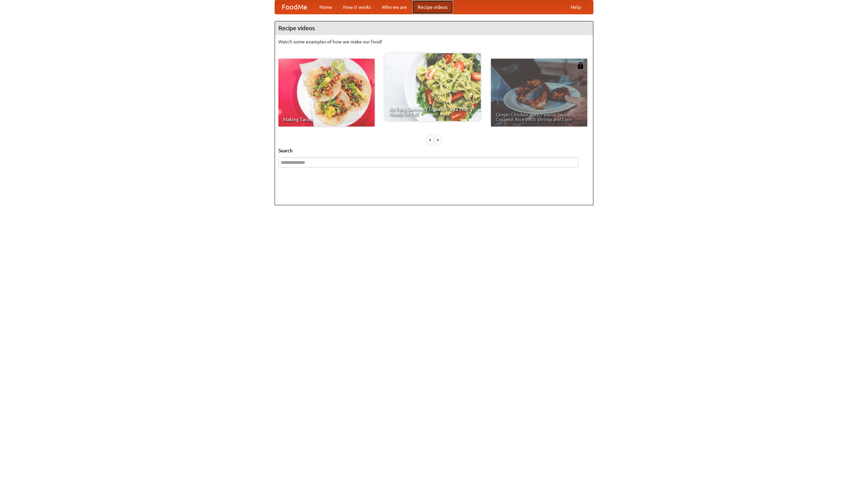 This screenshot has height=480, width=868. Describe the element at coordinates (326, 93) in the screenshot. I see `a: Making Tacos` at that location.